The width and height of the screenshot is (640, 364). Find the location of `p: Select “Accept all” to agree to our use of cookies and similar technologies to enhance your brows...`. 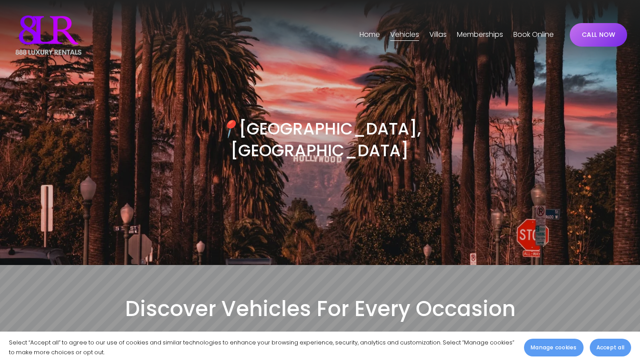

p: Select “Accept all” to agree to our use of cookies and similar technologies to enhance your brows... is located at coordinates (262, 348).